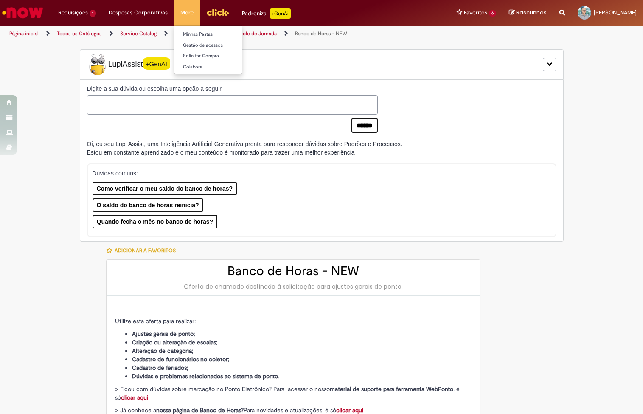  What do you see at coordinates (317, 173) in the screenshot?
I see `p: Dúvidas comuns:` at bounding box center [317, 173].